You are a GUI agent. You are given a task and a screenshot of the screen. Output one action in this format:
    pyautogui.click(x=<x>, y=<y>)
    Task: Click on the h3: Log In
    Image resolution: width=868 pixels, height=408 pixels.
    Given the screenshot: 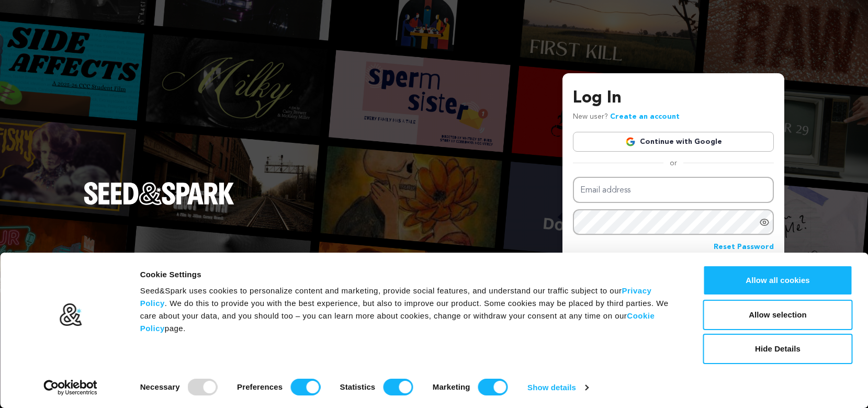 What is the action you would take?
    pyautogui.click(x=673, y=98)
    